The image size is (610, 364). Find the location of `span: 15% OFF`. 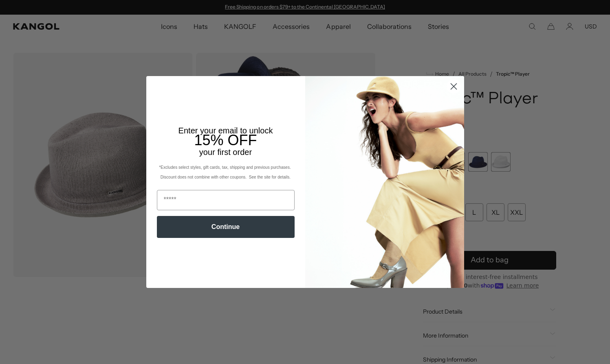

span: 15% OFF is located at coordinates (225, 140).